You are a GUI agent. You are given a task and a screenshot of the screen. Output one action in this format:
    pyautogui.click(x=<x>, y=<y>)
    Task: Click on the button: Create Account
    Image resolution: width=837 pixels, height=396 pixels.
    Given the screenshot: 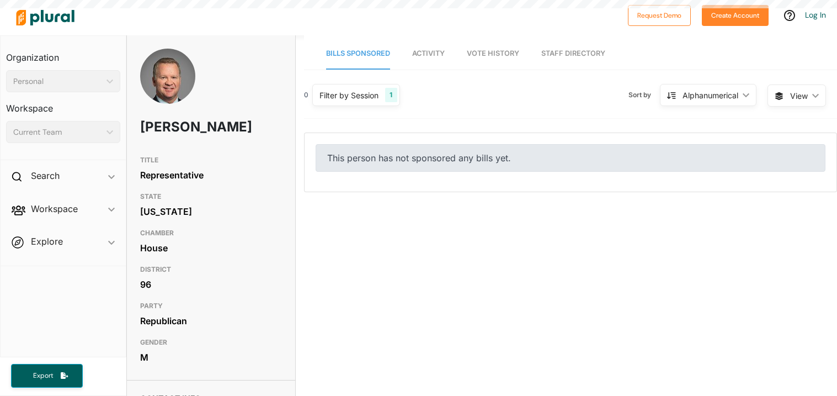 What is the action you would take?
    pyautogui.click(x=735, y=15)
    